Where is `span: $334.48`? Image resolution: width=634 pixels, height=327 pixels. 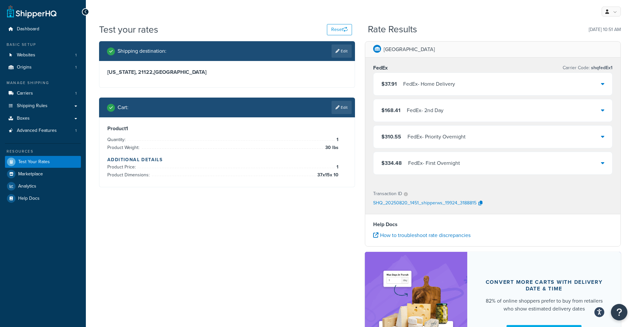
span: $334.48 is located at coordinates (391, 163).